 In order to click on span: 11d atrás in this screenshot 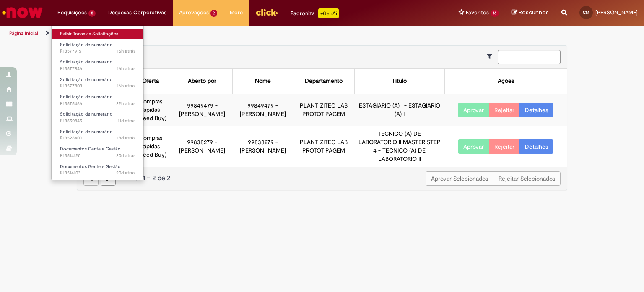, I will do `click(126, 120)`.